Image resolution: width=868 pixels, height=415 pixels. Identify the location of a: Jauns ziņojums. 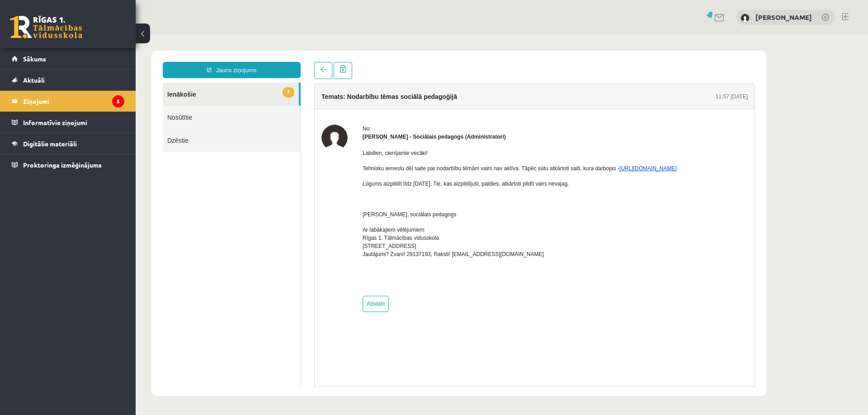
(96, 35).